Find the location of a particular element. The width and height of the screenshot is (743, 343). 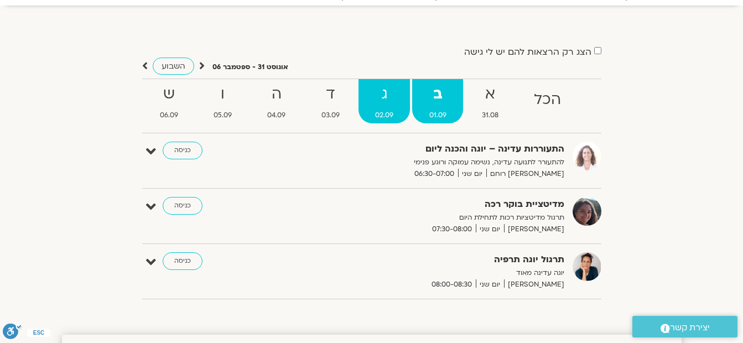

span: 07:30-08:00 is located at coordinates (452, 229).